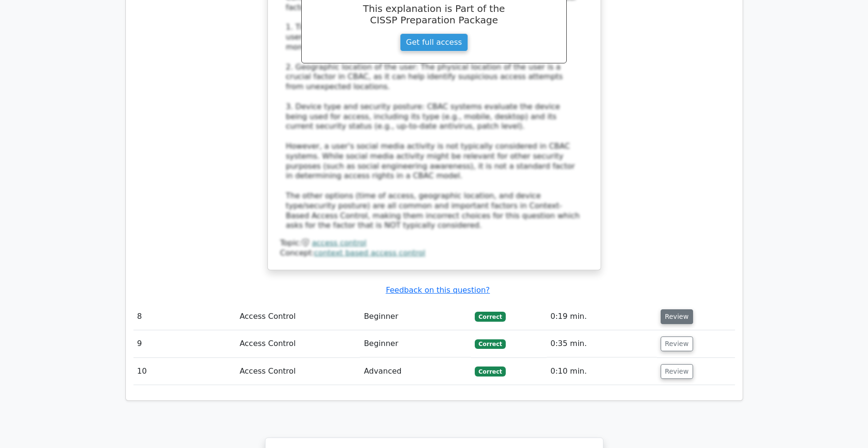  What do you see at coordinates (434, 253) in the screenshot?
I see `div: Concept:` at bounding box center [434, 253].